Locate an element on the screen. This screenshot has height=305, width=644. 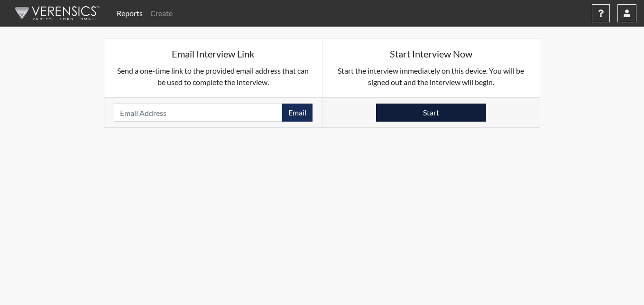
p: Send a one-time link to the provided email address that can be used to complete the interview. is located at coordinates (213, 76).